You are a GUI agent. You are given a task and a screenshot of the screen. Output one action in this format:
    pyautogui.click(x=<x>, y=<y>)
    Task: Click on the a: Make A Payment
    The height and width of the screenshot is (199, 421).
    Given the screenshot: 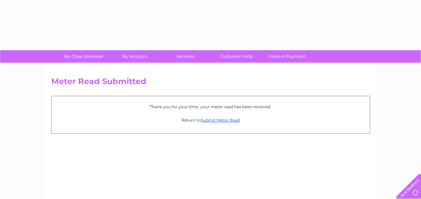 What is the action you would take?
    pyautogui.click(x=287, y=56)
    